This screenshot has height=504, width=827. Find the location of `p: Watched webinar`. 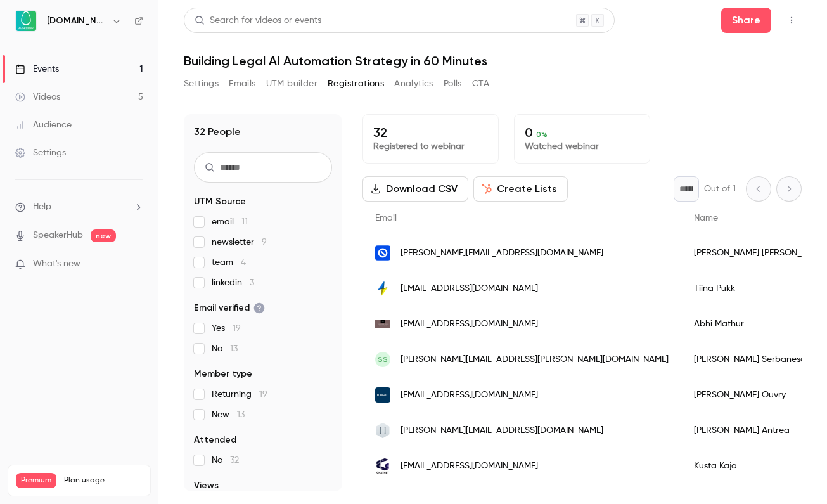

p: Watched webinar is located at coordinates (582, 146).